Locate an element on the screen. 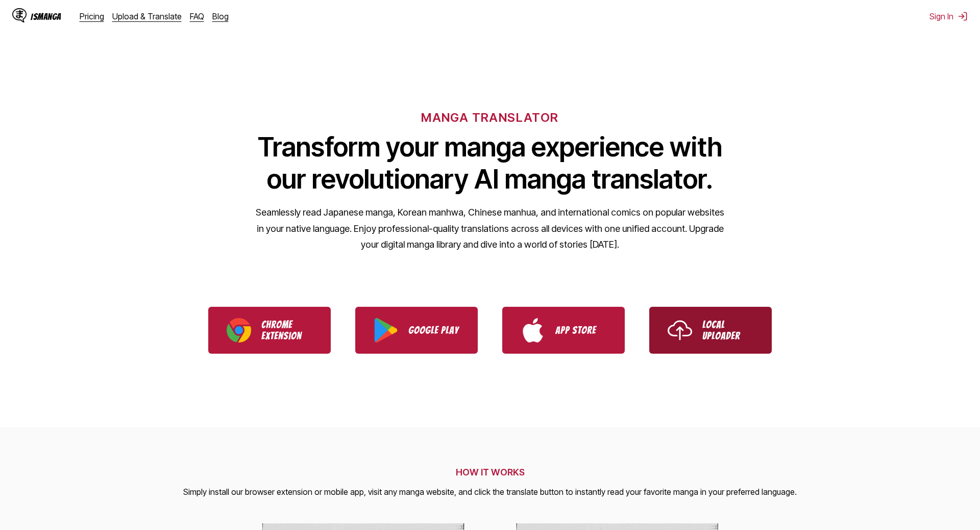  p: Chrome Extension is located at coordinates (287, 330).